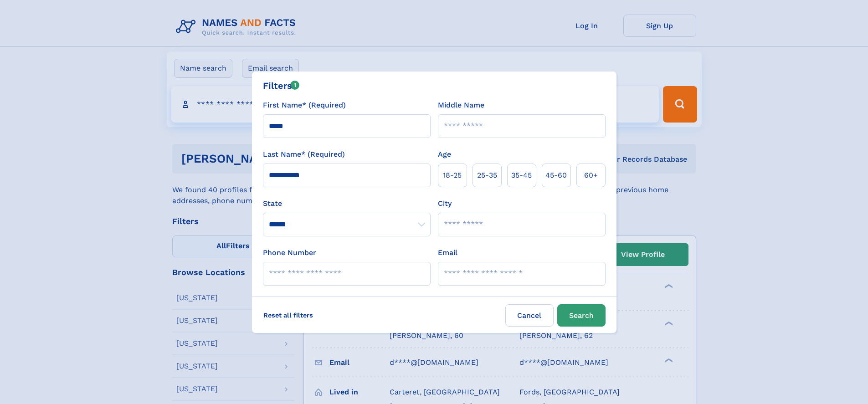 The height and width of the screenshot is (404, 868). What do you see at coordinates (304, 154) in the screenshot?
I see `label: Last Name* (Required)` at bounding box center [304, 154].